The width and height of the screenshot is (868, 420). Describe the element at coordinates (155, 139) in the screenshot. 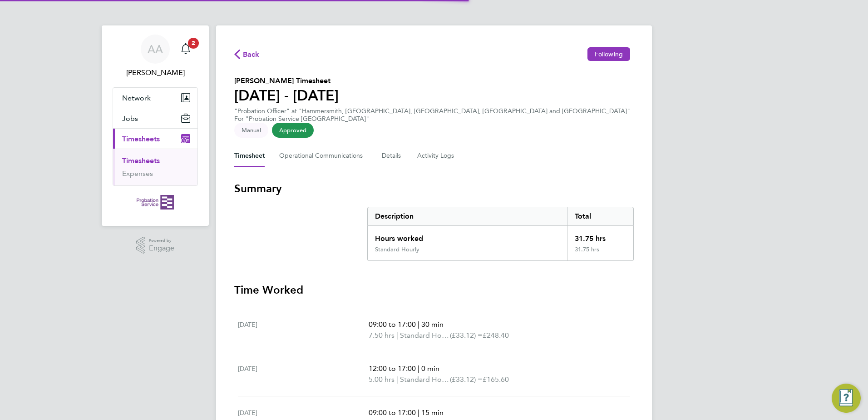

I see `button: Timesheets` at that location.